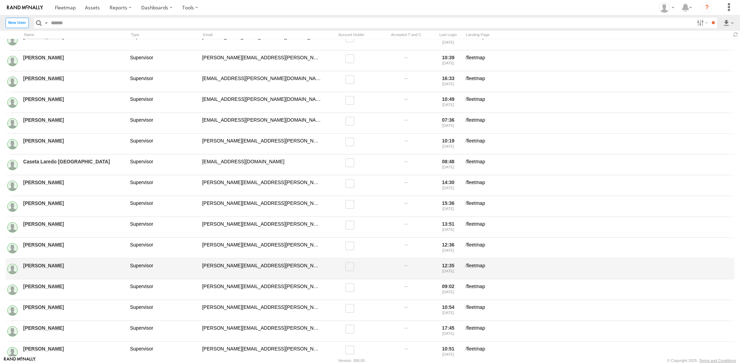 The image size is (740, 364). Describe the element at coordinates (262, 61) in the screenshot. I see `div: andrea.morales@directo-express.com` at that location.